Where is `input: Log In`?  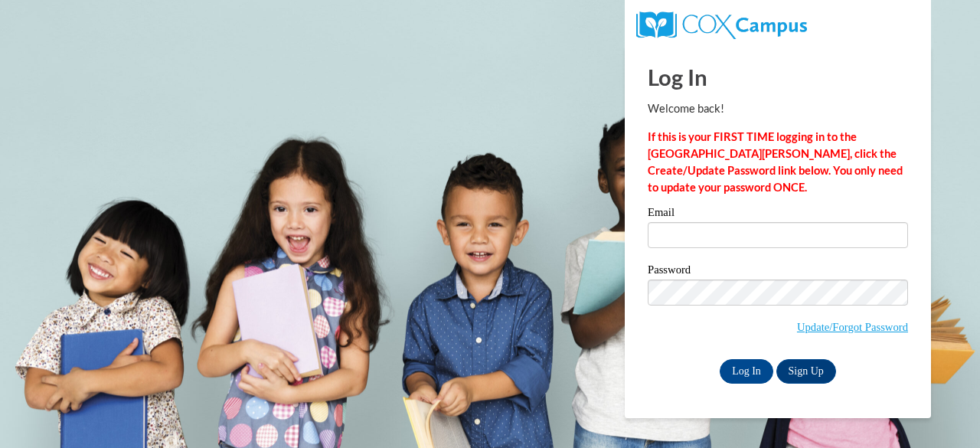
input: Log In is located at coordinates (747, 372).